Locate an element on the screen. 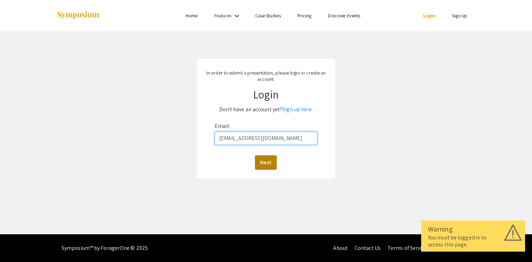 Image resolution: width=532 pixels, height=262 pixels. a: Features is located at coordinates (223, 16).